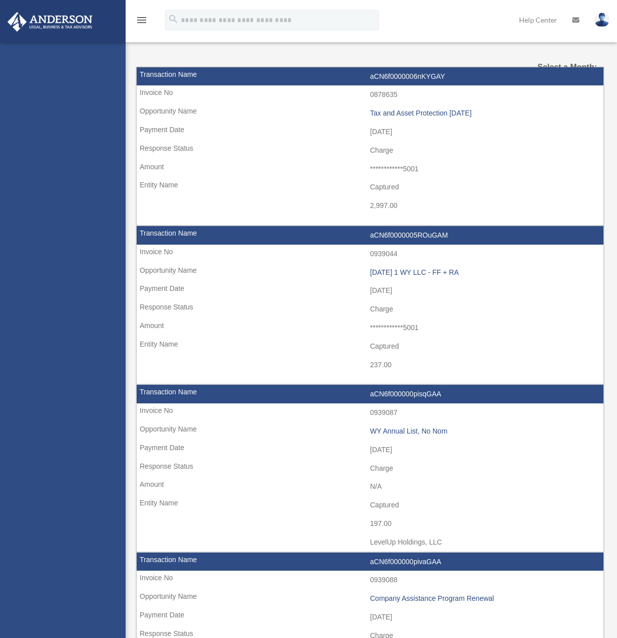 This screenshot has width=617, height=638. I want to click on td: 197.00, so click(370, 524).